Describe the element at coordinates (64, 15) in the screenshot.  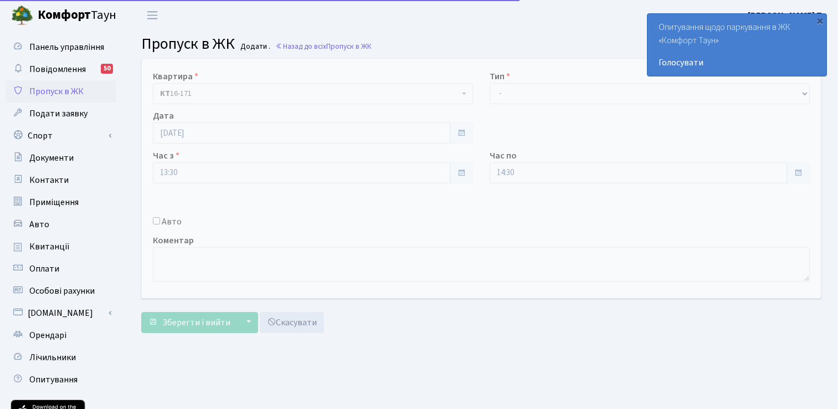
I see `b: Комфорт` at that location.